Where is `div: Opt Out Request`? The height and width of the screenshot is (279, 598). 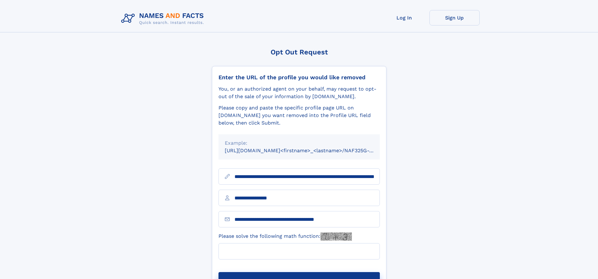
div: Opt Out Request is located at coordinates (299, 52).